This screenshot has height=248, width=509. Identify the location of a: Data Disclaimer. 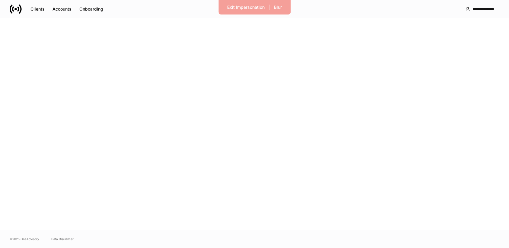
(62, 239).